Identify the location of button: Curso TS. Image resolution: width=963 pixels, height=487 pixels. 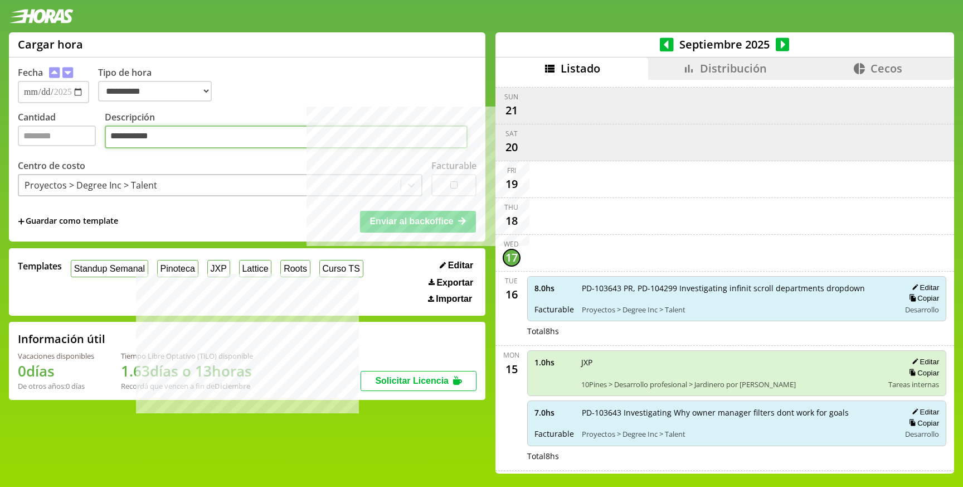
(341, 268).